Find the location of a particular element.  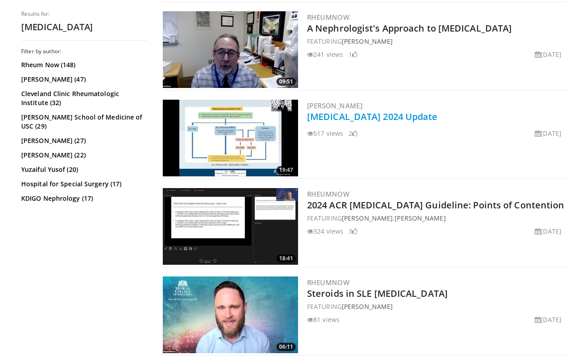

img: 6c202fbf-bffa-49fc-8d04-f5f24dc78b90.300x170_q85_crop-smart_upscale.jpg is located at coordinates (231, 315).